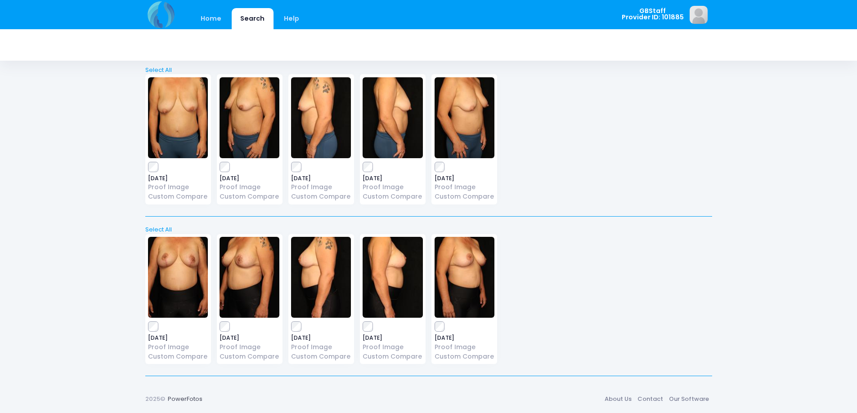  Describe the element at coordinates (653, 14) in the screenshot. I see `span: GBStaff Provider ID: 101885` at that location.